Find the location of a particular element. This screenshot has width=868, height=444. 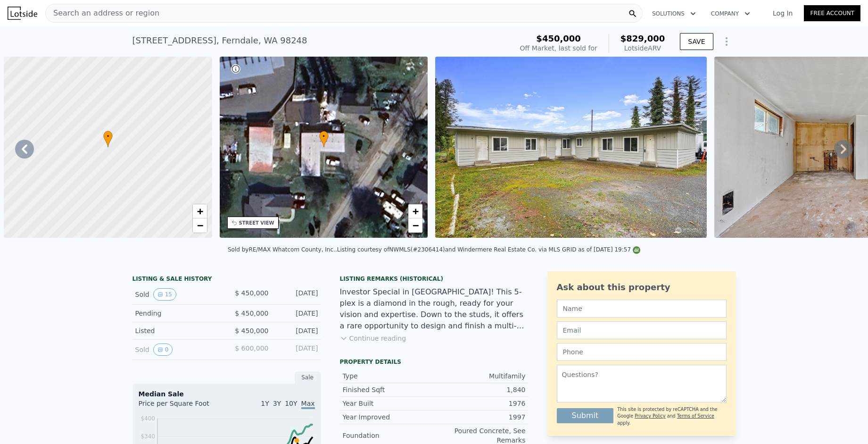

tspan: $400 is located at coordinates (148, 419).